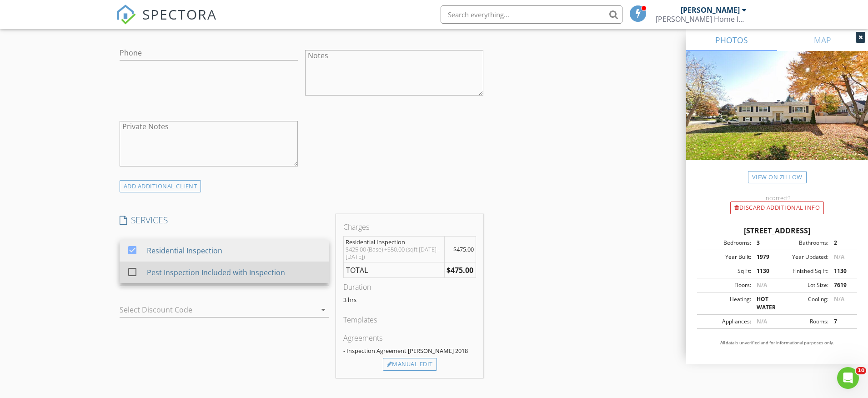  I want to click on p: All data is unverified and for informational purposes only., so click(777, 343).